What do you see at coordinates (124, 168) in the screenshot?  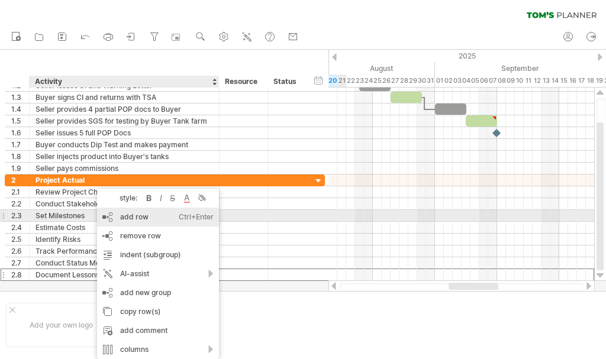 I see `div: Seller pays commissions` at bounding box center [124, 168].